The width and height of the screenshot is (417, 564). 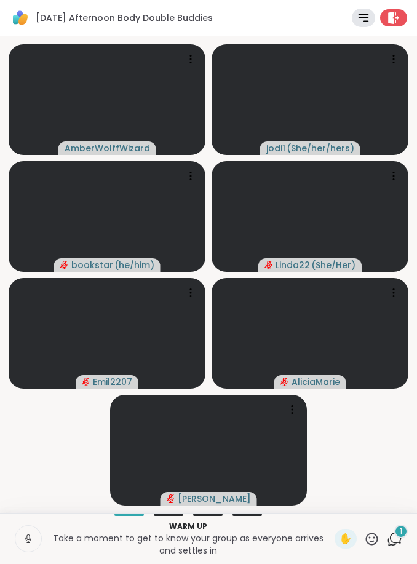 I want to click on span: Emil2207, so click(x=113, y=382).